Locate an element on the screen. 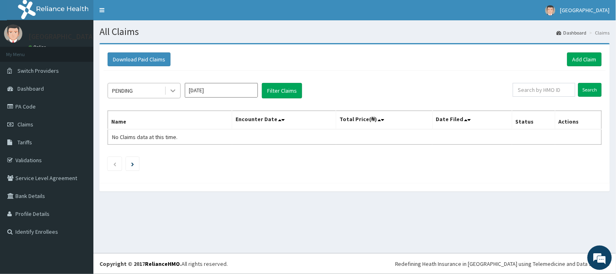 The height and width of the screenshot is (274, 616). span: Tariffs is located at coordinates (25, 142).